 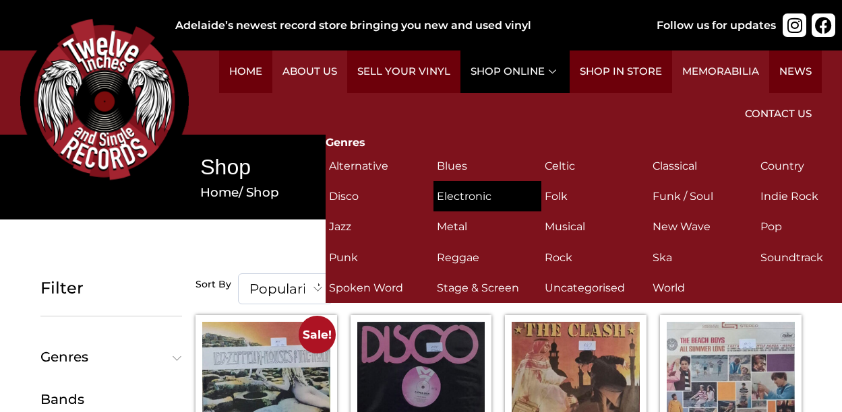 What do you see at coordinates (317, 334) in the screenshot?
I see `span: Sale!` at bounding box center [317, 334].